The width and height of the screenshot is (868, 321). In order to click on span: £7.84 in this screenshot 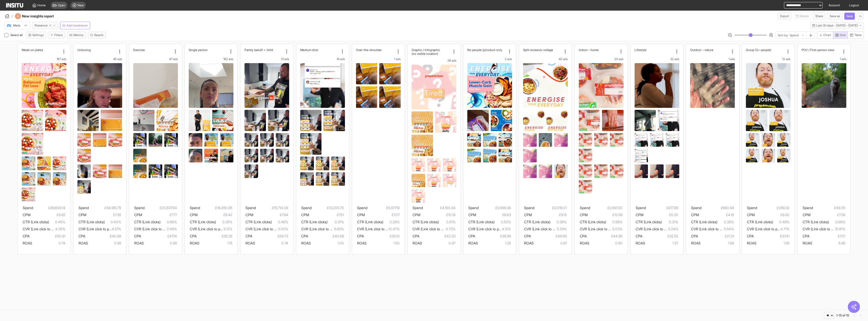, I will do `click(271, 215)`.